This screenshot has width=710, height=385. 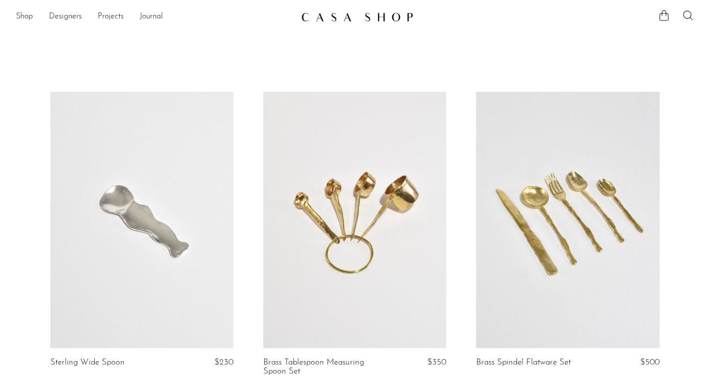 I want to click on span: $230, so click(x=224, y=362).